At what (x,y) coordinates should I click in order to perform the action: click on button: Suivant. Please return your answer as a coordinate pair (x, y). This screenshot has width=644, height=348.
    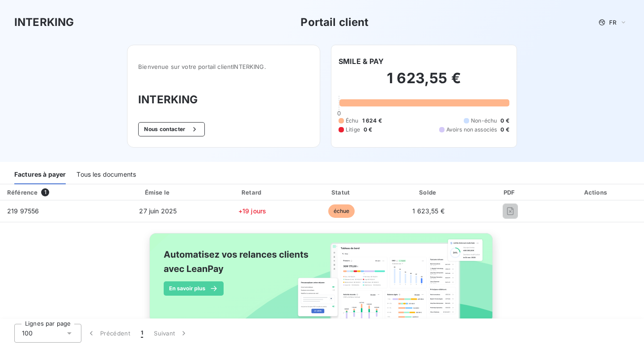
    Looking at the image, I should click on (170, 333).